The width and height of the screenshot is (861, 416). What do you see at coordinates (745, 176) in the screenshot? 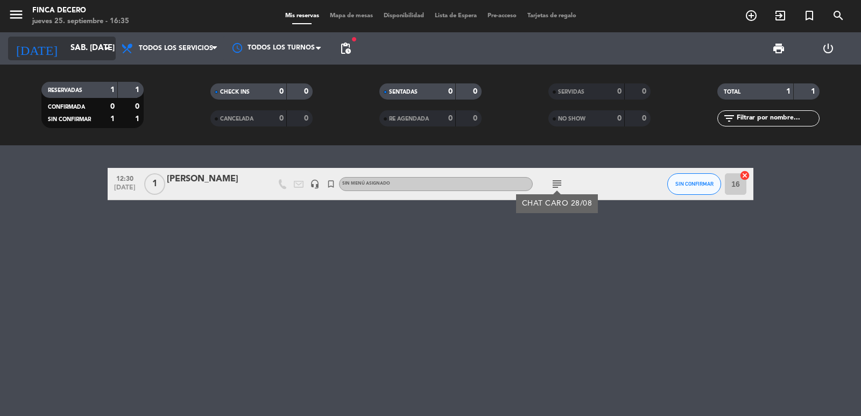
I see `i: cancel` at bounding box center [745, 176].